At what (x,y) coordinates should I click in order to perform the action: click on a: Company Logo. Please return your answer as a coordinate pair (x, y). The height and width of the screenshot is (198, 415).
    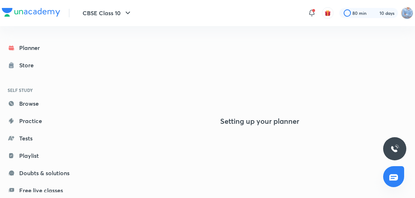
    Looking at the image, I should click on (31, 13).